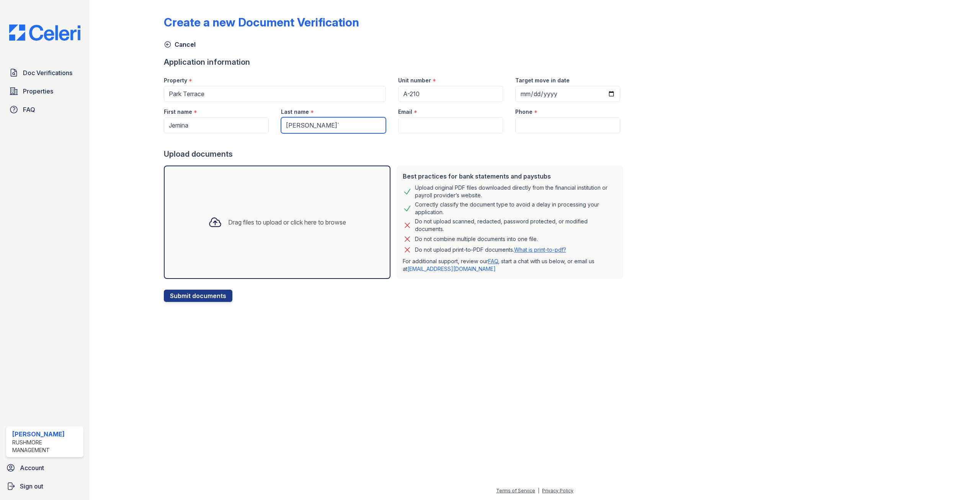 The image size is (980, 500). What do you see at coordinates (510, 176) in the screenshot?
I see `div: Best practices for bank statements and paystubs` at bounding box center [510, 176].